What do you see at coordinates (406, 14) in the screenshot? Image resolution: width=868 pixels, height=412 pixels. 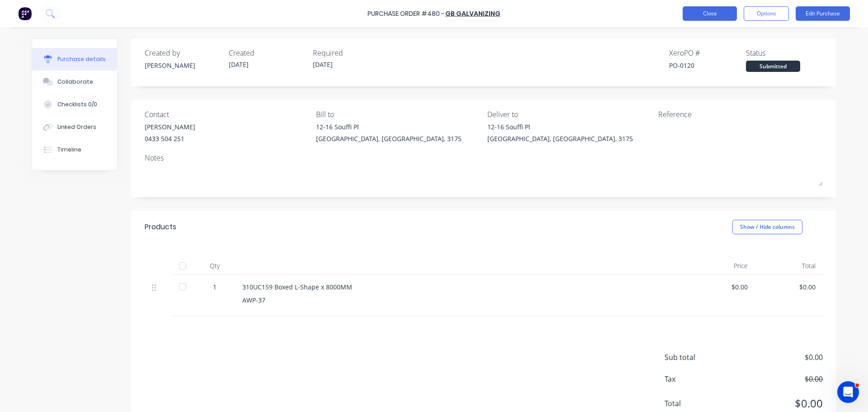 I see `div: Purchase Order #480 -` at bounding box center [406, 14].